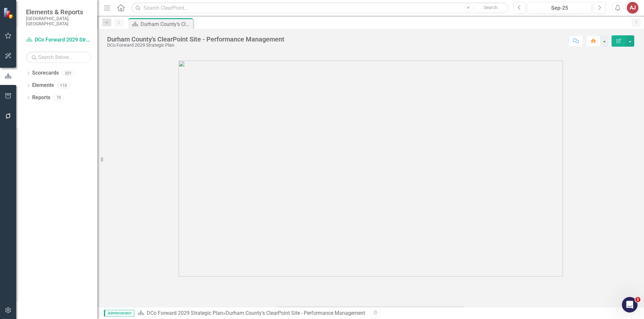 This screenshot has height=319, width=644. I want to click on span: 1, so click(638, 300).